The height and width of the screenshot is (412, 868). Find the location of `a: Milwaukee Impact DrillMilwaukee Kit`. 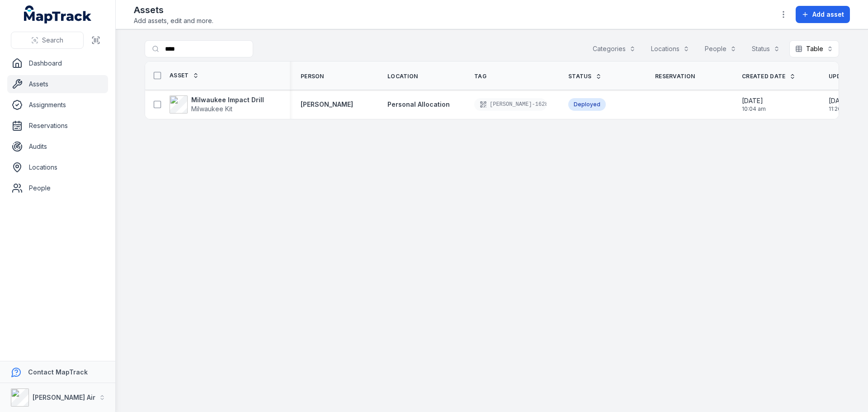

a: Milwaukee Impact DrillMilwaukee Kit is located at coordinates (216, 105).